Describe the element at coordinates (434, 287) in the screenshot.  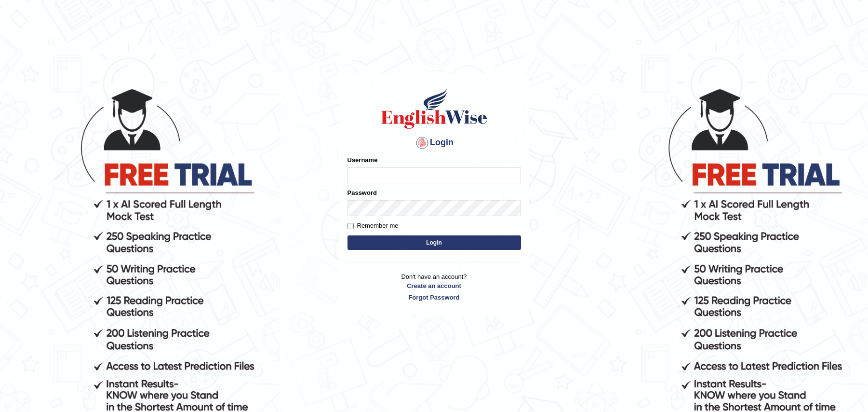
I see `p: Don't have an account?` at that location.